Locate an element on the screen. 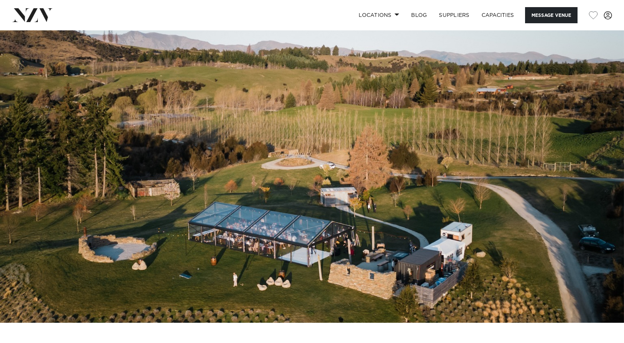 The image size is (624, 343). a: BLOG is located at coordinates (419, 15).